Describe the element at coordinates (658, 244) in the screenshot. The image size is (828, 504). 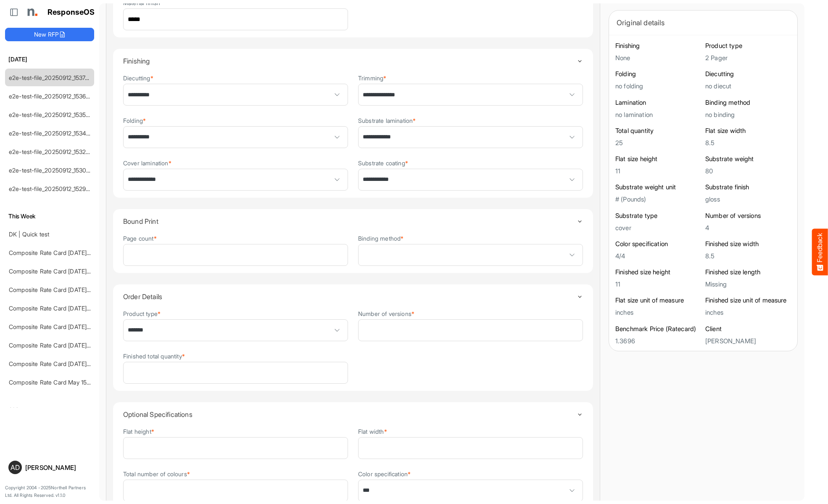
I see `h6: Color specification` at that location.